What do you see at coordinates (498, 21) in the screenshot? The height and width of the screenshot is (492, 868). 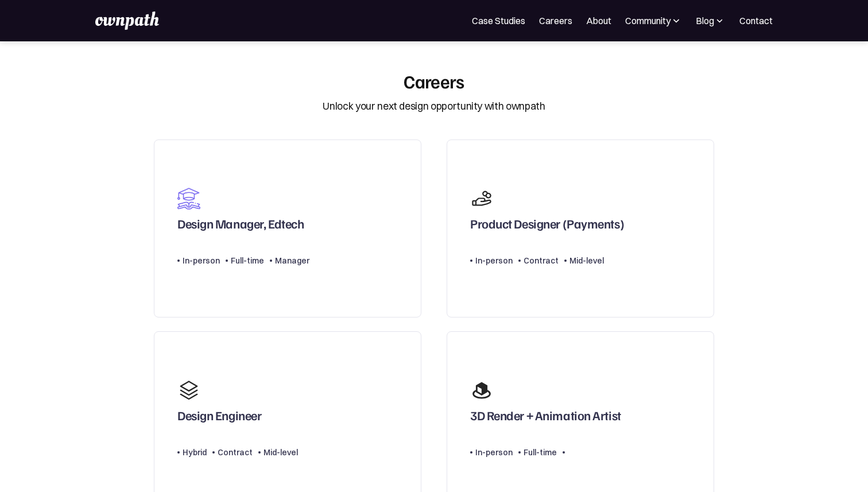 I see `a: Case Studies` at bounding box center [498, 21].